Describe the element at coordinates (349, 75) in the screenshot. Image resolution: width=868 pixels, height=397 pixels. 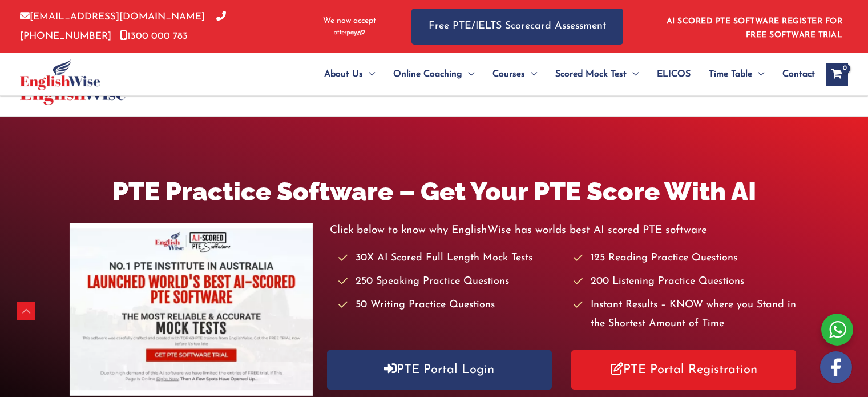
I see `a: About UsMenu Toggle` at that location.